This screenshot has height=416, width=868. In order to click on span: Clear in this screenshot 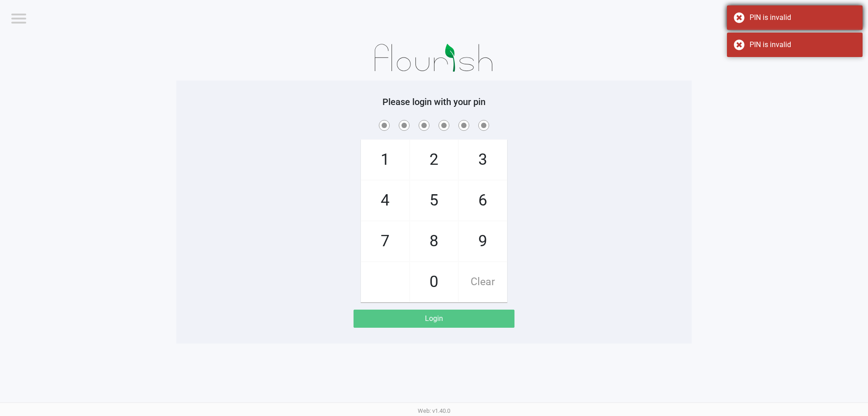, I will do `click(483, 282)`.